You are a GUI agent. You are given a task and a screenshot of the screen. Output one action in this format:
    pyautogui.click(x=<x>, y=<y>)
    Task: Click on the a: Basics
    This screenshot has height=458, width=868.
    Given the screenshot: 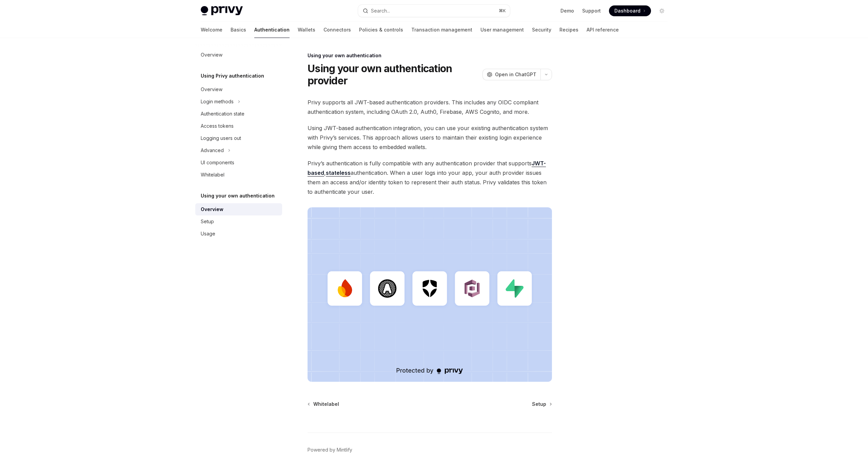 What is the action you would take?
    pyautogui.click(x=238, y=30)
    